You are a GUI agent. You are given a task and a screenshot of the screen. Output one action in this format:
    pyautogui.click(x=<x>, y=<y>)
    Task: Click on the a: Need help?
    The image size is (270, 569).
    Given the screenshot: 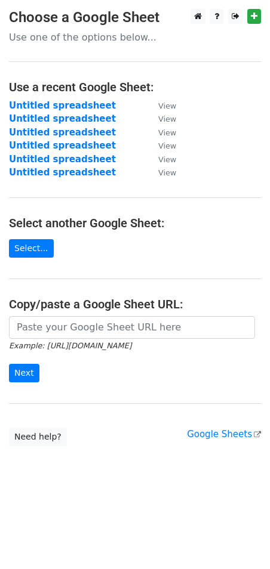 What is the action you would take?
    pyautogui.click(x=38, y=436)
    